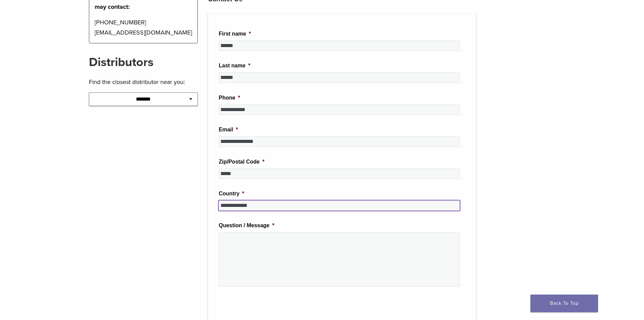 Image resolution: width=644 pixels, height=320 pixels. What do you see at coordinates (143, 82) in the screenshot?
I see `p: Find the closest distributor near you:` at bounding box center [143, 82].